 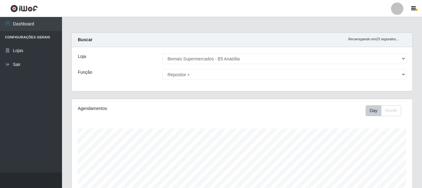 I want to click on button: Day, so click(x=373, y=111).